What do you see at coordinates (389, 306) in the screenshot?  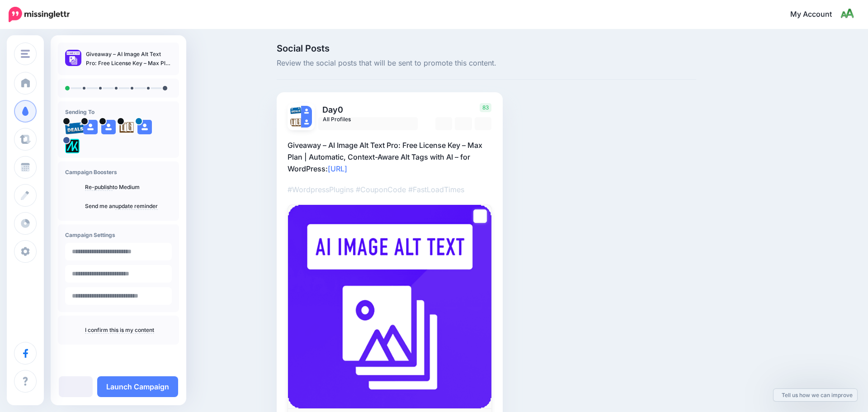 I see `img: AI Image Alt Text Pro (Wordpress): Free Max License Key` at bounding box center [389, 306].